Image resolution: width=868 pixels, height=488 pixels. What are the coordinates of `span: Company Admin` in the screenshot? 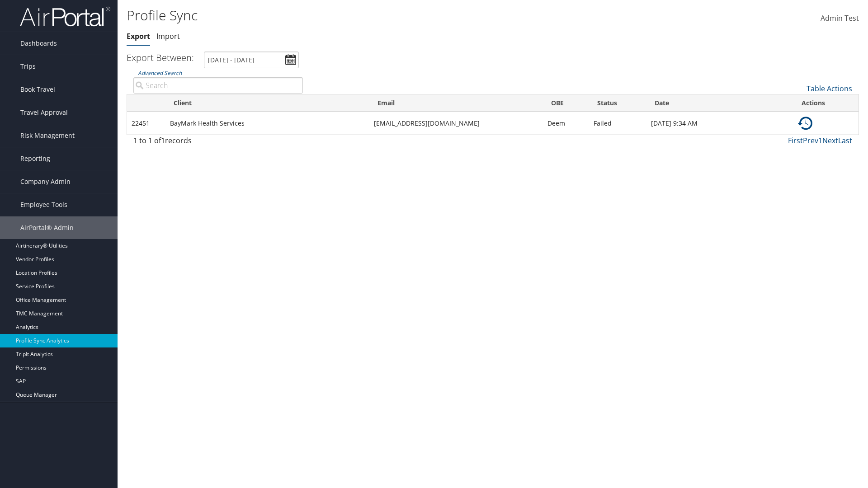 It's located at (45, 182).